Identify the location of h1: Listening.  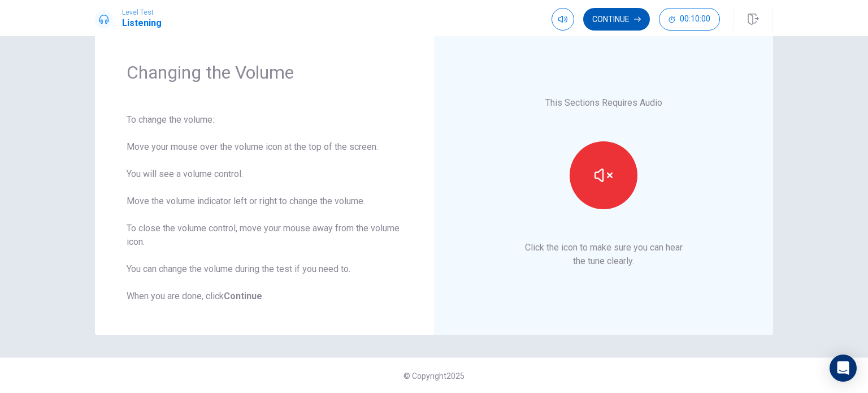
(142, 23).